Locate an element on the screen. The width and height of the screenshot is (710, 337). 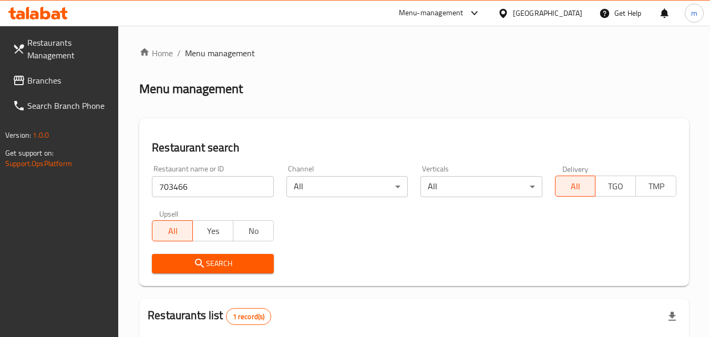
span: TGO is located at coordinates (615, 186).